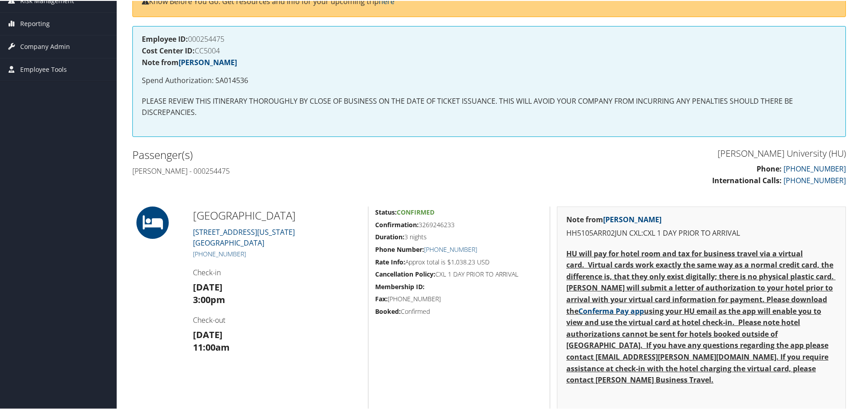 The width and height of the screenshot is (858, 409). What do you see at coordinates (405, 273) in the screenshot?
I see `strong: Cancellation Policy:` at bounding box center [405, 273].